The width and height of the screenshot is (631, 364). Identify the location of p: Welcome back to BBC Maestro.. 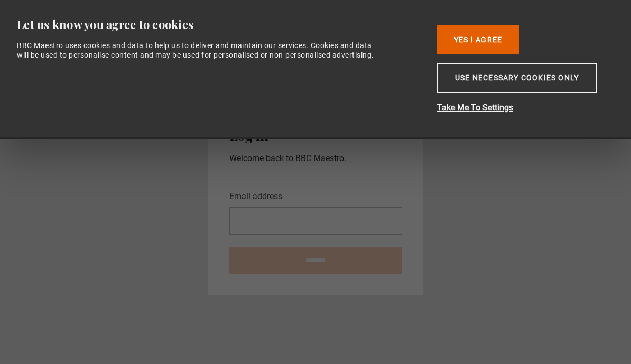
(316, 158).